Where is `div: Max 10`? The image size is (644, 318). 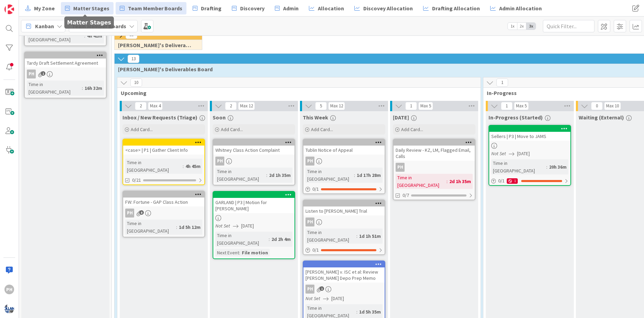
div: Max 10 is located at coordinates (613, 106).